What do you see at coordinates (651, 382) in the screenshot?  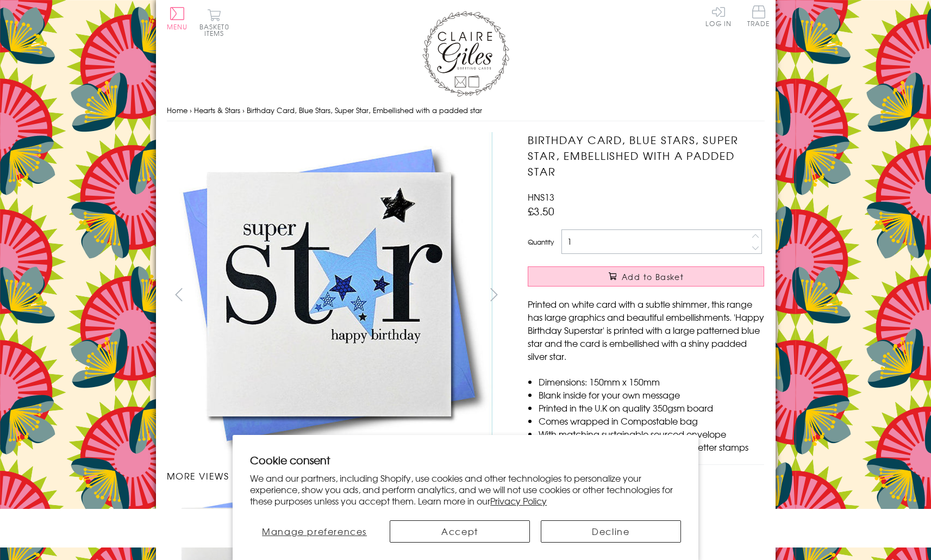 I see `li: Dimensions: 150mm x 150mm` at bounding box center [651, 382].